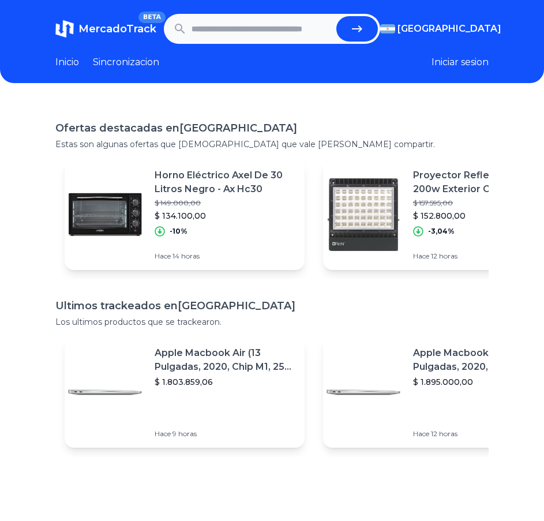 Image resolution: width=544 pixels, height=521 pixels. I want to click on p: $ 1.803.859,06, so click(225, 382).